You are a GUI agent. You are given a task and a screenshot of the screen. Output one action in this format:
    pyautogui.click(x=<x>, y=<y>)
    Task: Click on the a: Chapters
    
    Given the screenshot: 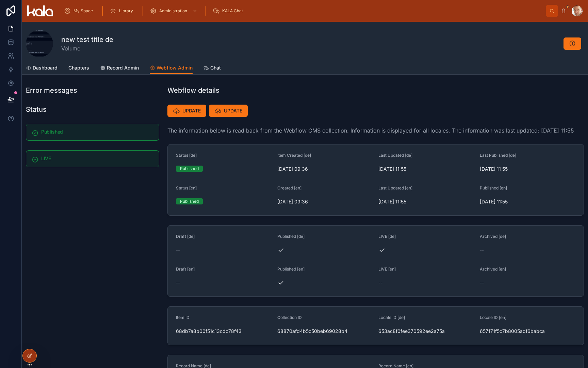 What is the action you would take?
    pyautogui.click(x=79, y=69)
    